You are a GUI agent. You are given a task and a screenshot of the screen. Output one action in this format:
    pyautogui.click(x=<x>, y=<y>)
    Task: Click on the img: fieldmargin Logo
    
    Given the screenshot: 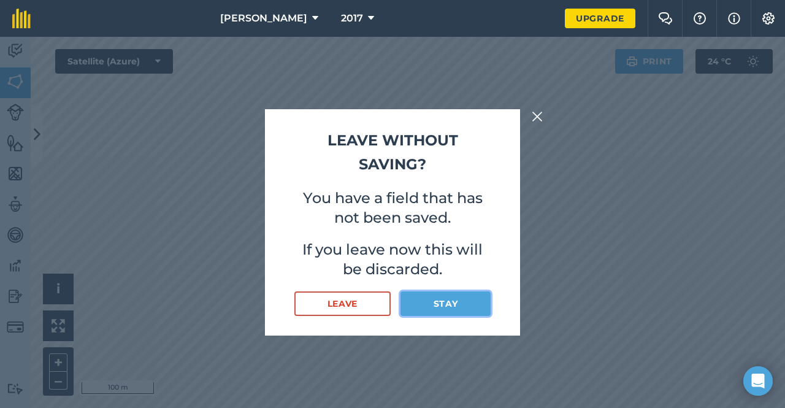 What is the action you would take?
    pyautogui.click(x=21, y=18)
    